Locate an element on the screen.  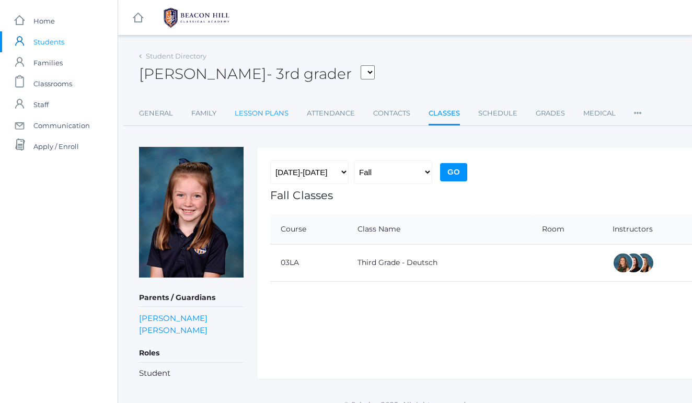
div: Juliana Fowler is located at coordinates (644, 263).